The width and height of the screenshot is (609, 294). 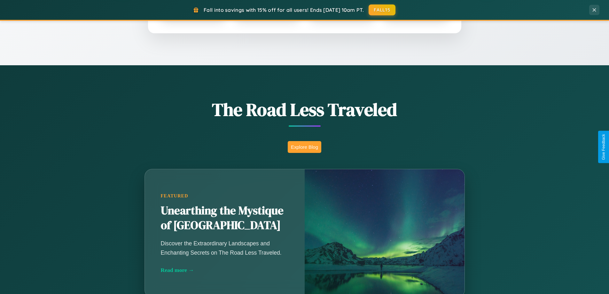 I want to click on button: Explore Blog, so click(x=304, y=147).